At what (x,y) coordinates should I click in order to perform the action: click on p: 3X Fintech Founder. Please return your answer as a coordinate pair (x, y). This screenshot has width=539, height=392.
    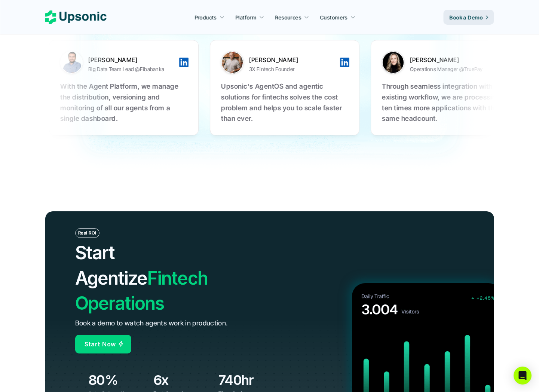
    Looking at the image, I should click on (269, 69).